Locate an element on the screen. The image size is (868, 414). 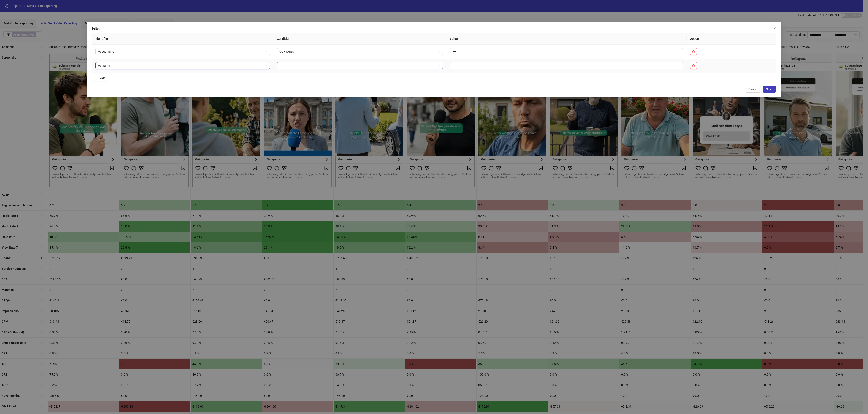
div: Filter is located at coordinates (434, 29).